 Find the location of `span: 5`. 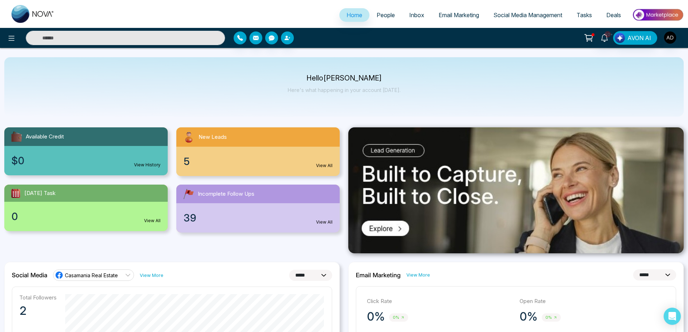

span: 5 is located at coordinates (187, 162).